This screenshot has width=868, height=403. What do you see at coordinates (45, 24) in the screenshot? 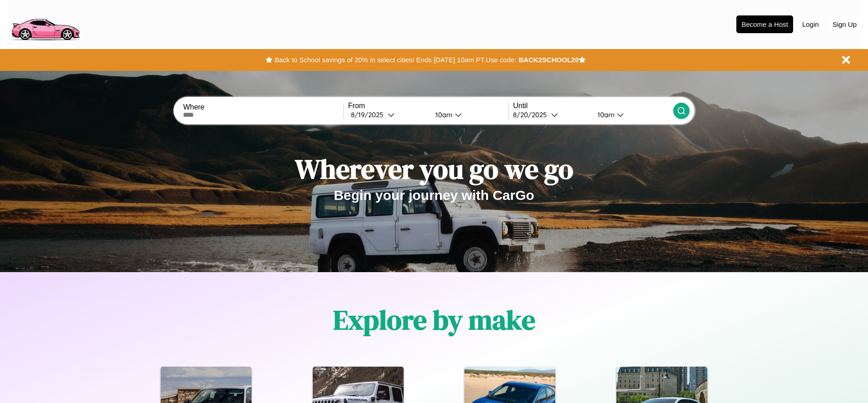
I see `img: logo` at bounding box center [45, 24].